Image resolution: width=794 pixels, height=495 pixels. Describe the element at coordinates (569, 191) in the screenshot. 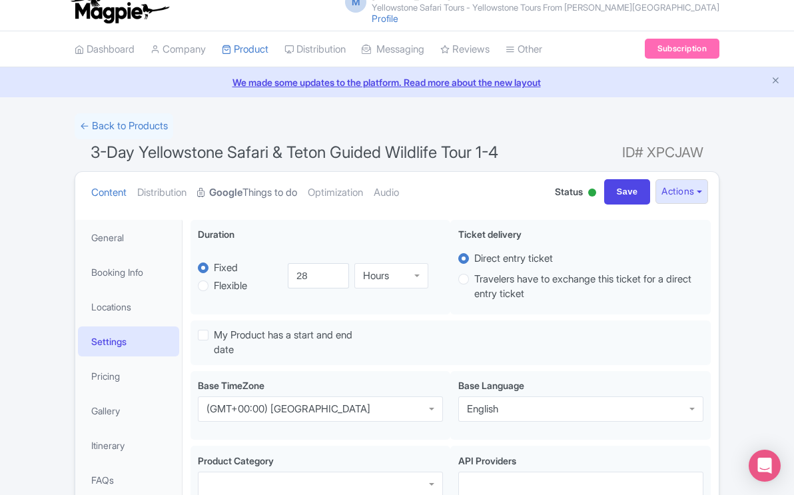

I see `span: Status` at that location.